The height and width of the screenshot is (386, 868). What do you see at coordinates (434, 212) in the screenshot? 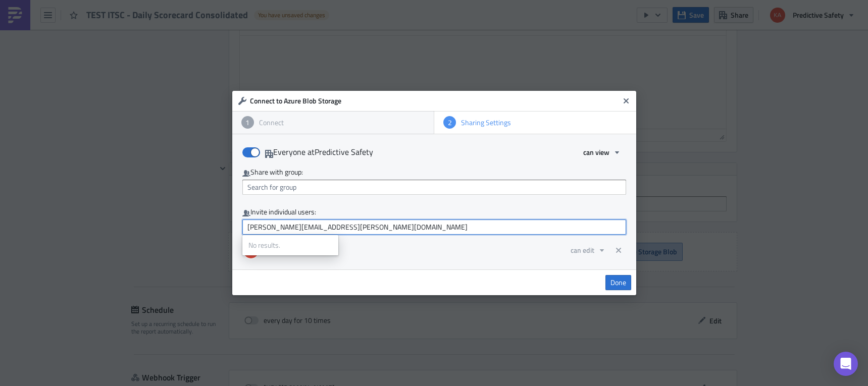
I see `div: Invite individual users:` at bounding box center [434, 212].